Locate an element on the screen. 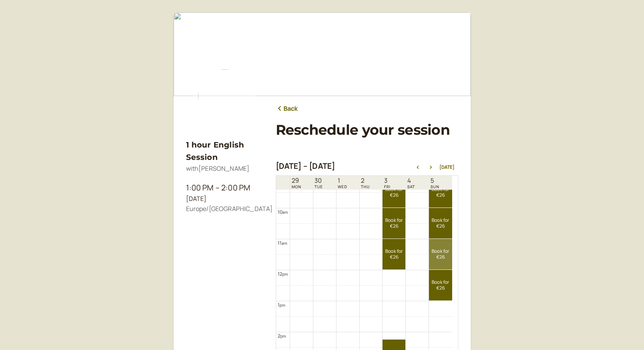 The width and height of the screenshot is (644, 350). div: 11 is located at coordinates (282, 242).